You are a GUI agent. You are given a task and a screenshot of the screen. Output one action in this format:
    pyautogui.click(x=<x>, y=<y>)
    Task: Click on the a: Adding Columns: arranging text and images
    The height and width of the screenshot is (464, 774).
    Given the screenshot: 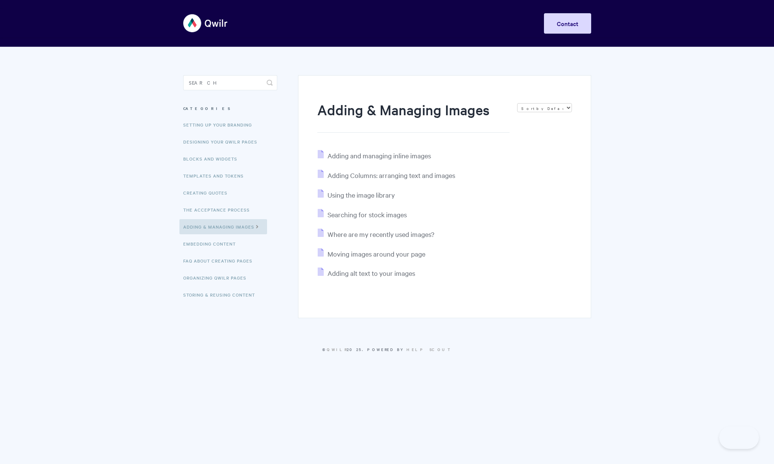 What is the action you would take?
    pyautogui.click(x=387, y=175)
    